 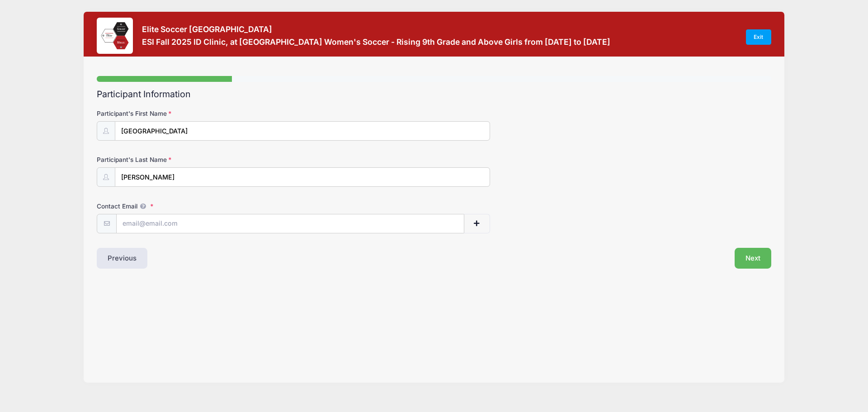 What do you see at coordinates (434, 94) in the screenshot?
I see `h2: Participant Information` at bounding box center [434, 94].